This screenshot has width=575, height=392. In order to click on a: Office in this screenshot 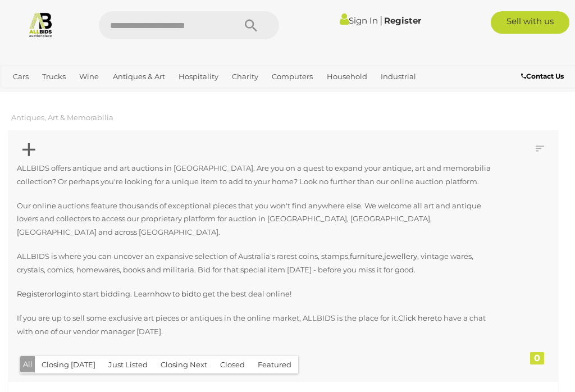, I will do `click(72, 95)`.